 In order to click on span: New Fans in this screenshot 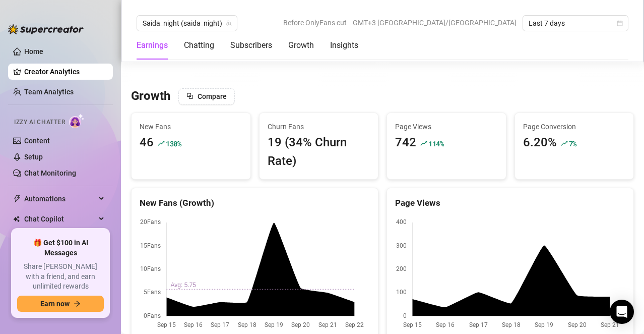, I will do `click(191, 126)`.